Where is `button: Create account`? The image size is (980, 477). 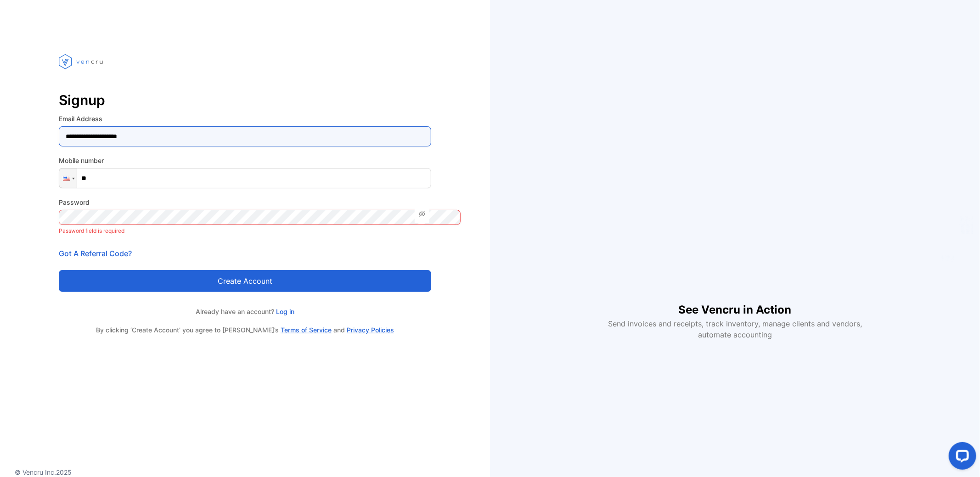
button: Create account is located at coordinates (245, 281).